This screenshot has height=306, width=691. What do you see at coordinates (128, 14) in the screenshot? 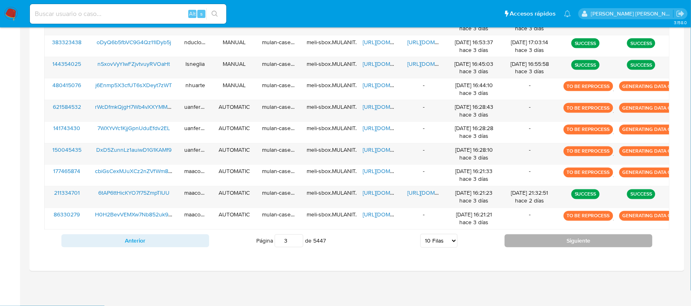
I see `input: Buscar usuario o caso...` at bounding box center [128, 14].